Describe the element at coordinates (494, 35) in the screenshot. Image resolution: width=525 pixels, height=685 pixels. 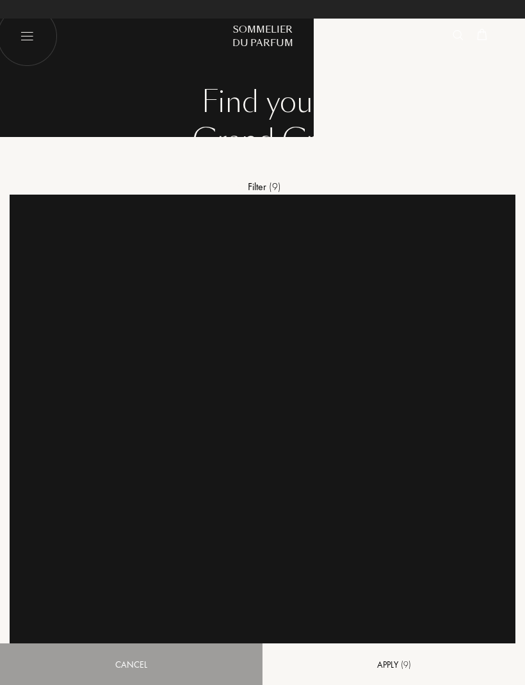
I see `span: ( 1 )` at that location.